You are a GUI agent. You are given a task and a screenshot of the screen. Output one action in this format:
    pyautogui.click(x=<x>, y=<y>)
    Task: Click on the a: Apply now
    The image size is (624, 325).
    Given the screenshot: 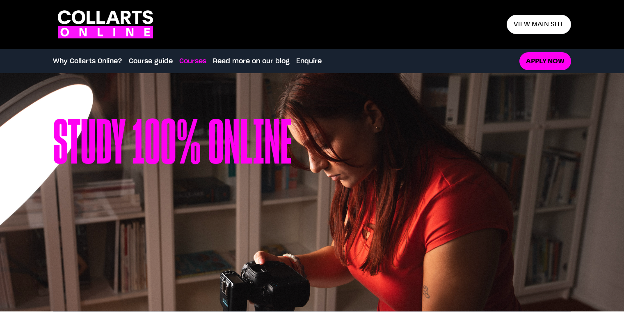 What is the action you would take?
    pyautogui.click(x=545, y=61)
    